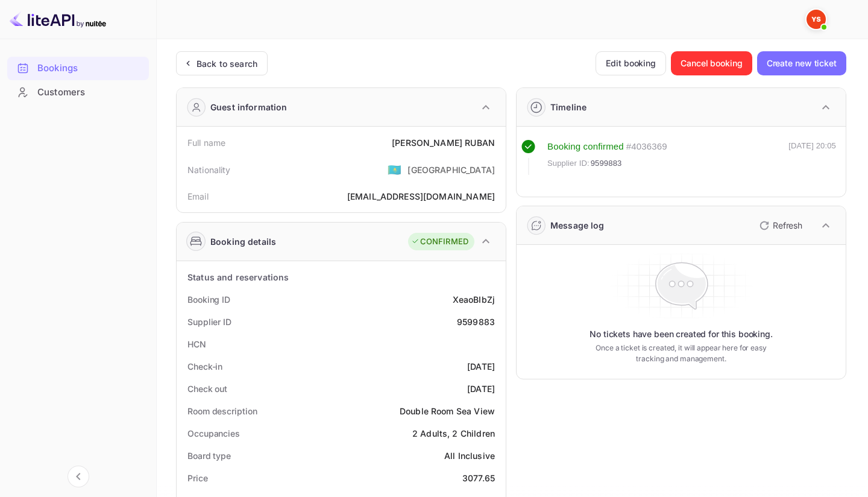  What do you see at coordinates (578, 225) in the screenshot?
I see `div: Message log` at bounding box center [578, 225].